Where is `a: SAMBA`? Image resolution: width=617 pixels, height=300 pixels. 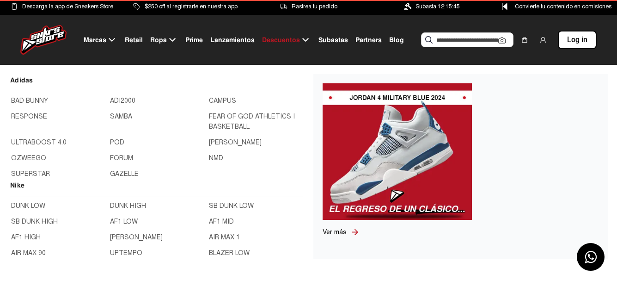
a: SAMBA is located at coordinates (157, 122).